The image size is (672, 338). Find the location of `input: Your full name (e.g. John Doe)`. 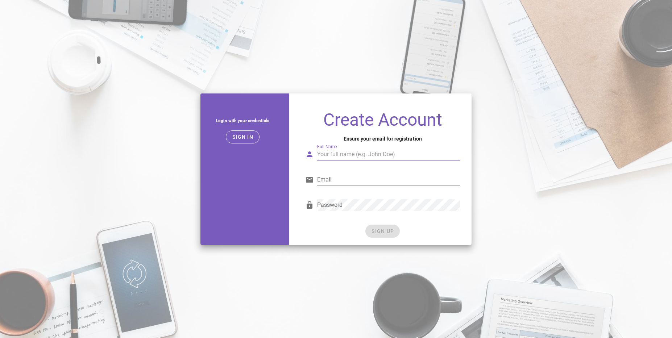

input: Your full name (e.g. John Doe) is located at coordinates (389, 154).